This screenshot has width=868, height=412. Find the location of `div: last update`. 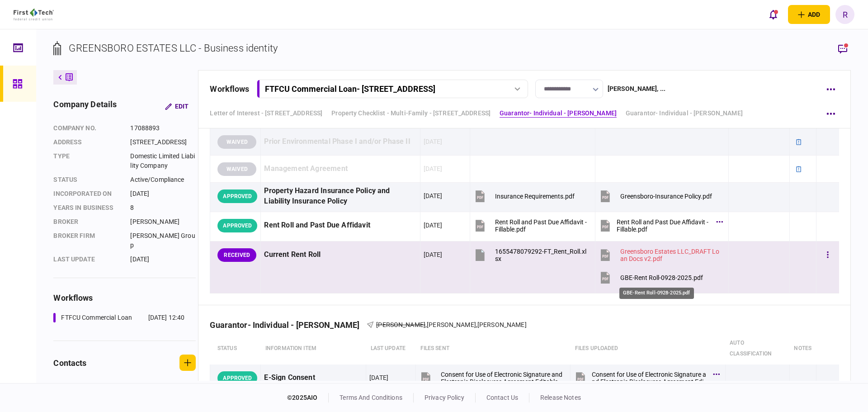

div: last update is located at coordinates (87, 259).